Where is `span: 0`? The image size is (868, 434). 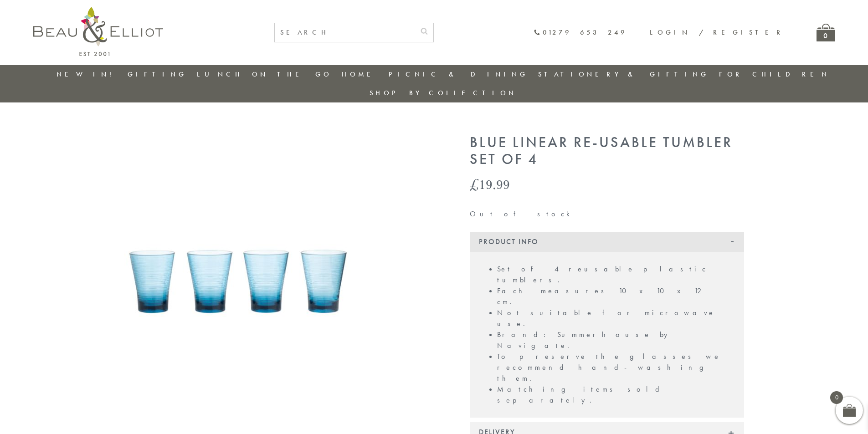 span: 0 is located at coordinates (836, 398).